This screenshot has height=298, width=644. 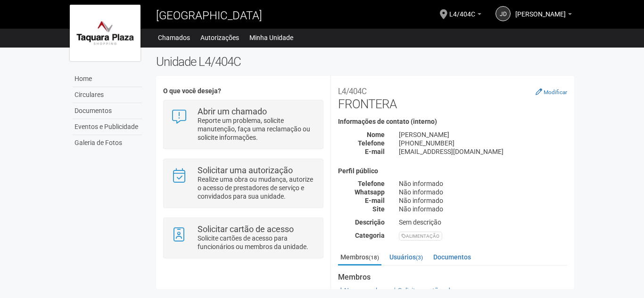 What do you see at coordinates (503, 13) in the screenshot?
I see `a: jd` at bounding box center [503, 13].